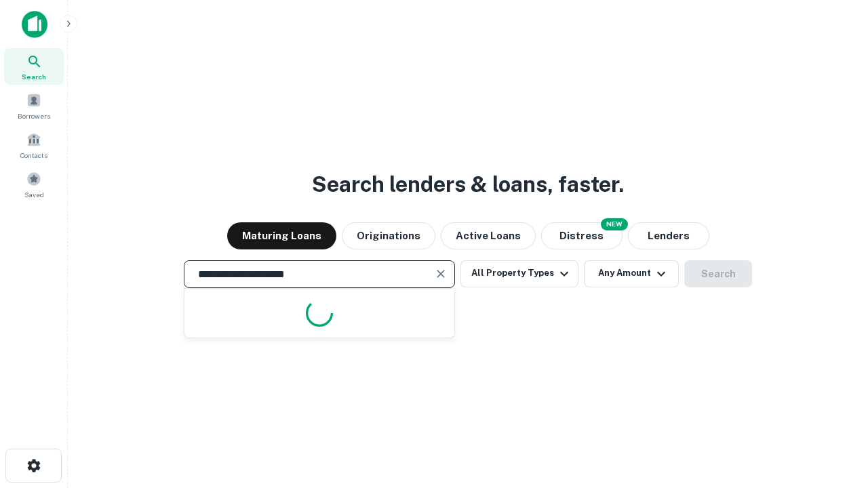 Image resolution: width=868 pixels, height=488 pixels. I want to click on a: Borrowers, so click(34, 106).